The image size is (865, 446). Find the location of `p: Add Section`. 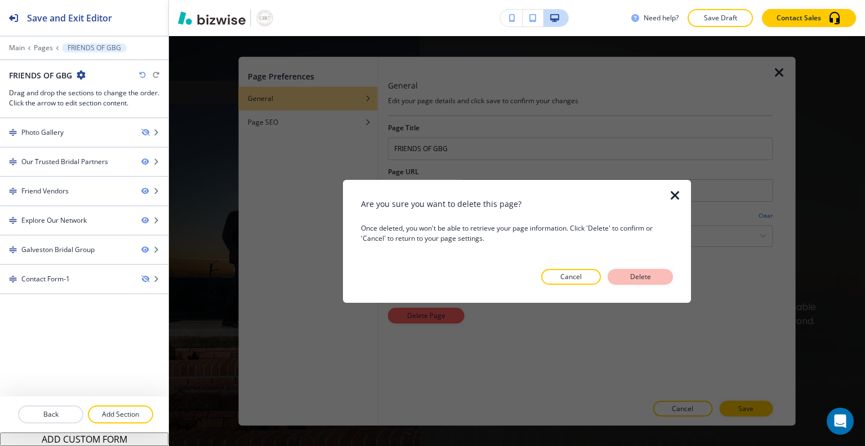

p: Add Section is located at coordinates (121, 414).